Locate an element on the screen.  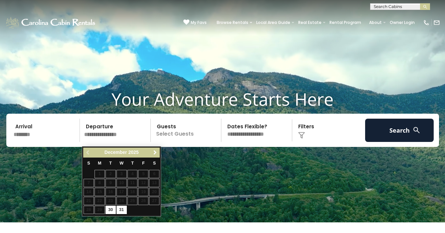
a: Next is located at coordinates (155, 153).